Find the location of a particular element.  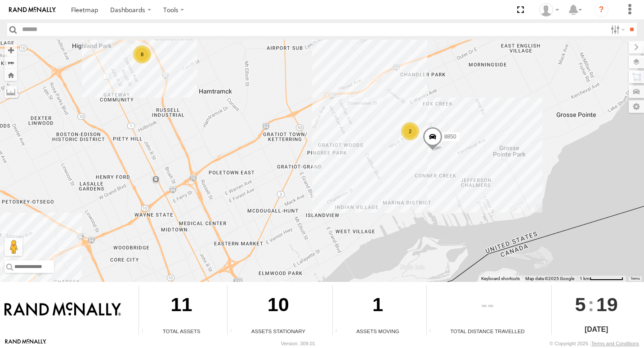

span: Map data ©2025 Google is located at coordinates (550, 278).